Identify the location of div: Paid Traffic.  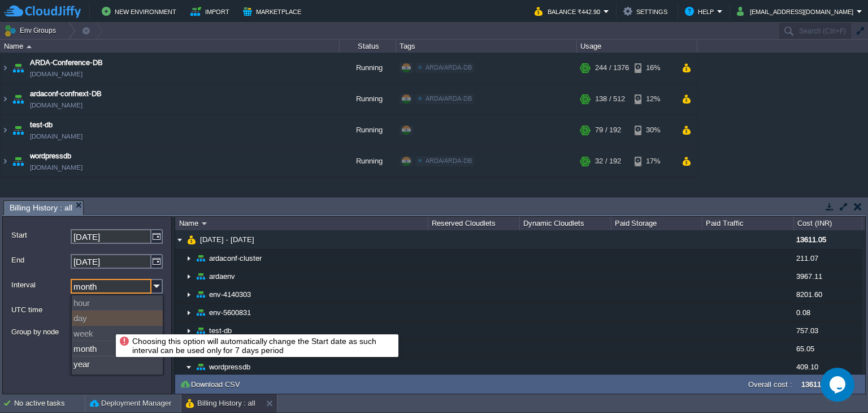
(749, 223).